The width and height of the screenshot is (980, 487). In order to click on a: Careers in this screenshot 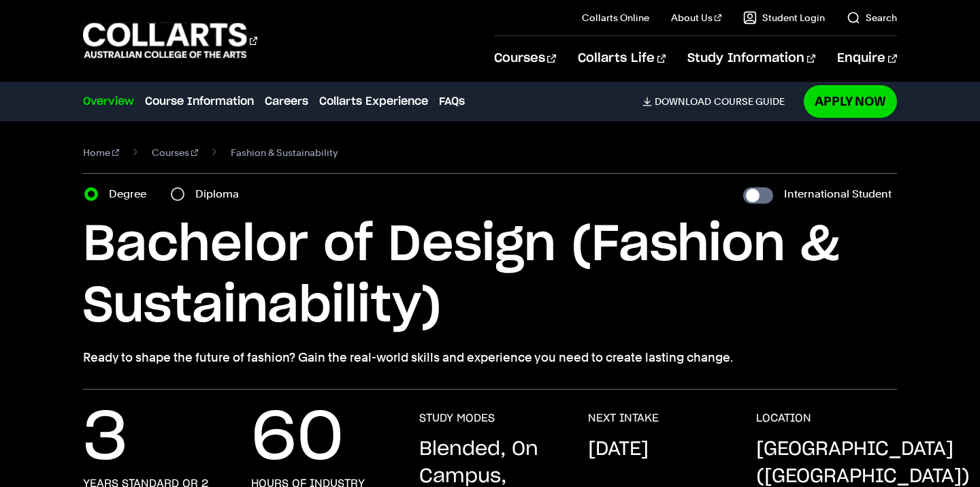, I will do `click(286, 101)`.